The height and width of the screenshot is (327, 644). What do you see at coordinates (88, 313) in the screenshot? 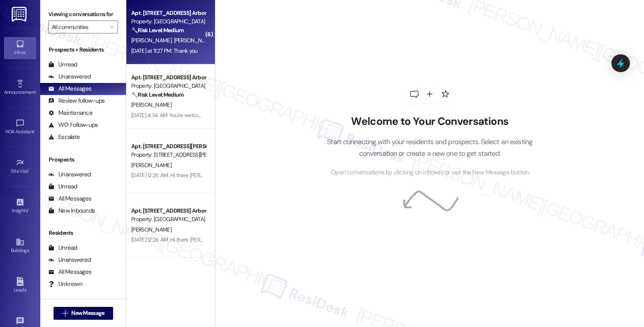
I see `span: New Message` at bounding box center [88, 313].